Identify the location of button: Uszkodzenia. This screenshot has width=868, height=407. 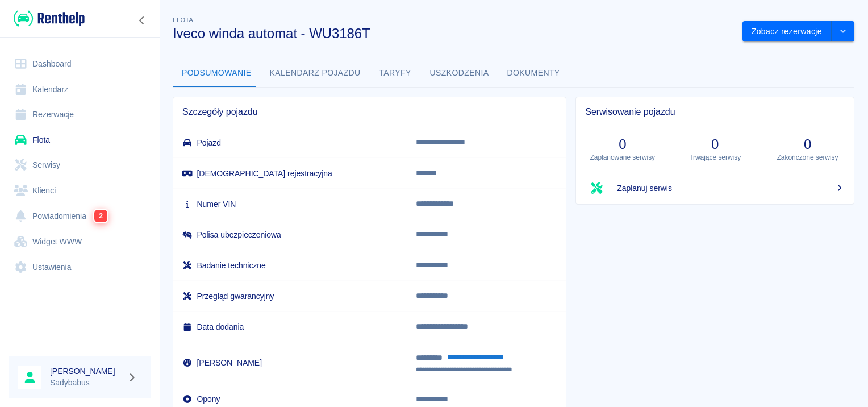
(459, 73).